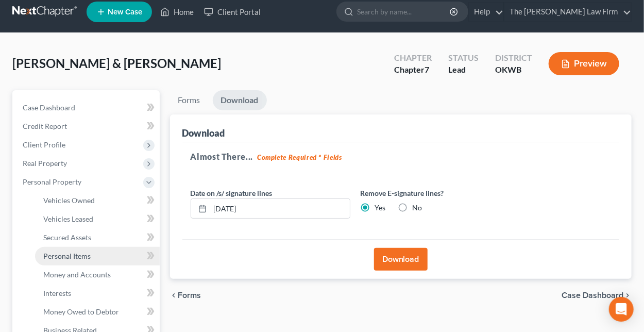  Describe the element at coordinates (596, 295) in the screenshot. I see `a: Case Dashboard chevron_right` at that location.